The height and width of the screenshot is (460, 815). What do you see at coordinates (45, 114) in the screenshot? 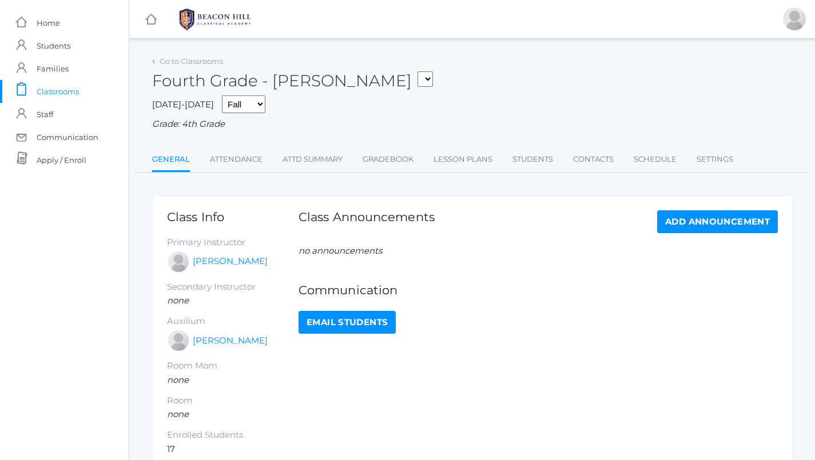
I see `span: Staff` at bounding box center [45, 114].